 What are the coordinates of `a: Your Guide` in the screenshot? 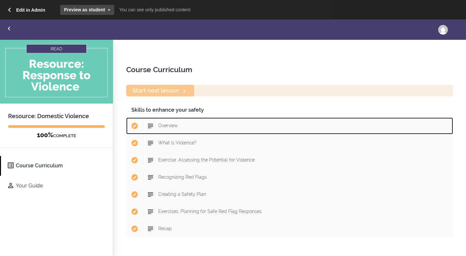 It's located at (57, 186).